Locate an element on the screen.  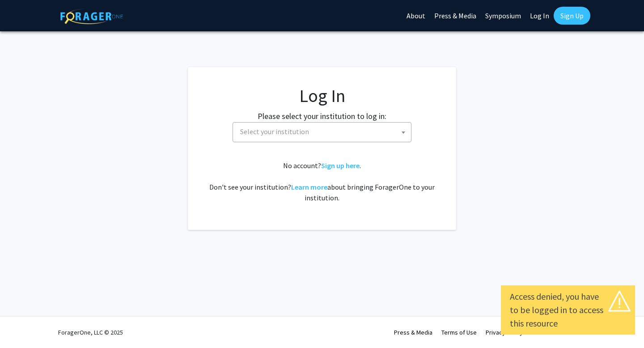
a: Press & Media is located at coordinates (413, 332).